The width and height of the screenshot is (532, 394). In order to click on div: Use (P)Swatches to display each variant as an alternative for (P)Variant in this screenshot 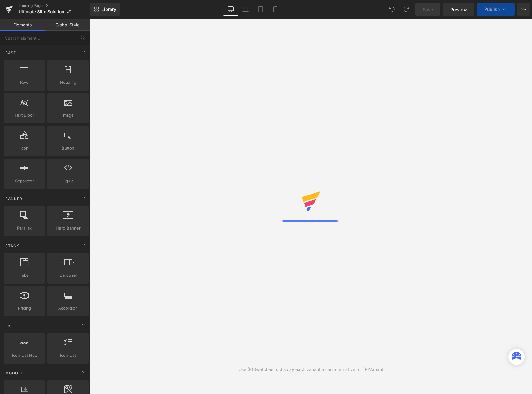, I will do `click(311, 369)`.